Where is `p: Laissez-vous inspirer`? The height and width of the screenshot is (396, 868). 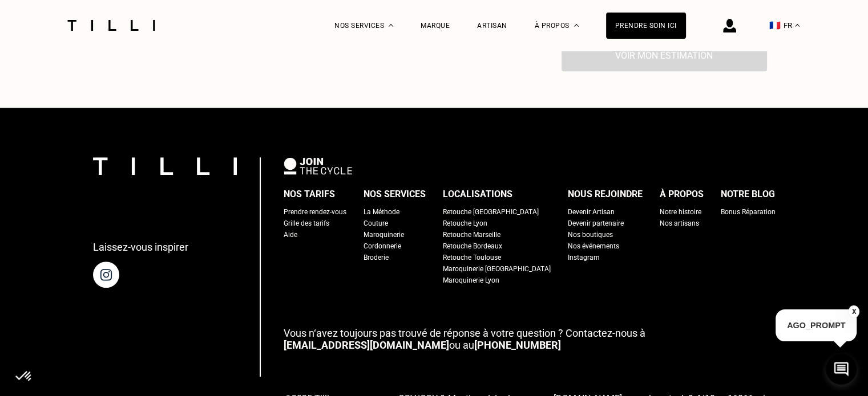
p: Laissez-vous inspirer is located at coordinates (140, 247).